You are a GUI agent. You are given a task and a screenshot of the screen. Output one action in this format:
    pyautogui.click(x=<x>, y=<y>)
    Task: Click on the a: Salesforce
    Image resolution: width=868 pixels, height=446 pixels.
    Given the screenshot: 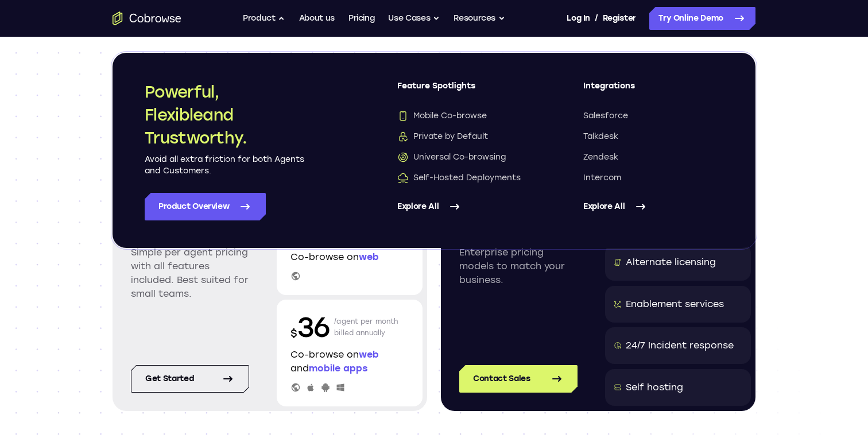 What is the action you would take?
    pyautogui.click(x=653, y=116)
    